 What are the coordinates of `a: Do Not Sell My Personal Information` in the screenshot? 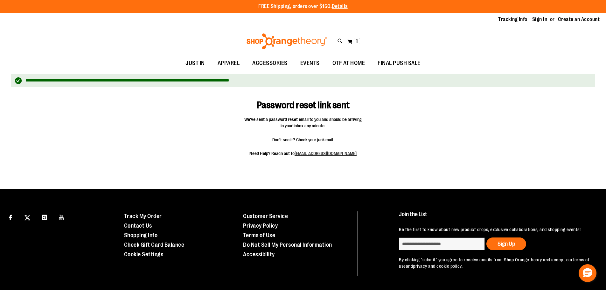 It's located at (287, 245).